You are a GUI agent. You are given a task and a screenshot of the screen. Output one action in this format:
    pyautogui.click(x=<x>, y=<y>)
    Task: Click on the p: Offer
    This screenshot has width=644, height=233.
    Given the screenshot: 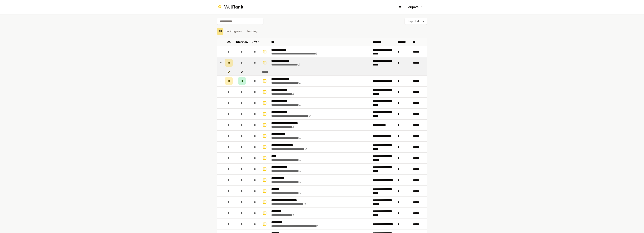 What is the action you would take?
    pyautogui.click(x=255, y=42)
    